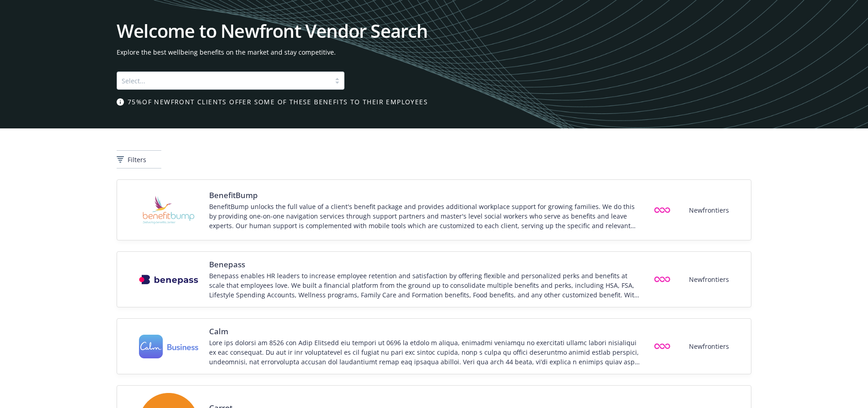 Image resolution: width=868 pixels, height=408 pixels. What do you see at coordinates (139, 159) in the screenshot?
I see `button: Filters` at bounding box center [139, 159].